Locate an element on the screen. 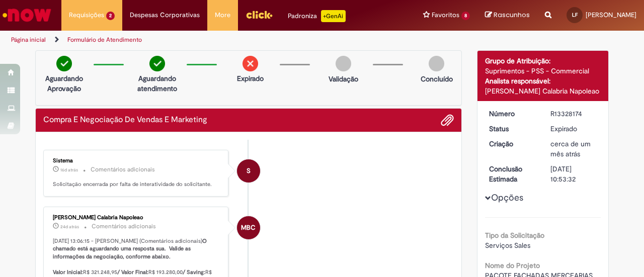 This screenshot has width=644, height=277. p: Aguardando atendimento is located at coordinates (157, 83).